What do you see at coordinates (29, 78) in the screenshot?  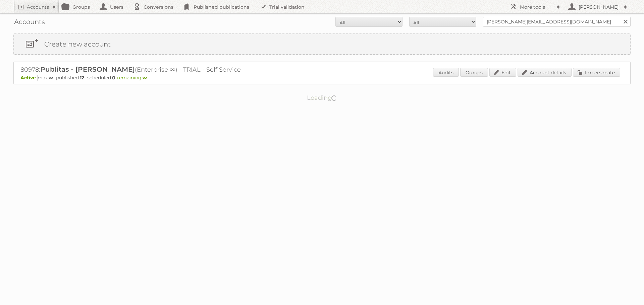 I see `span: Active` at bounding box center [29, 78].